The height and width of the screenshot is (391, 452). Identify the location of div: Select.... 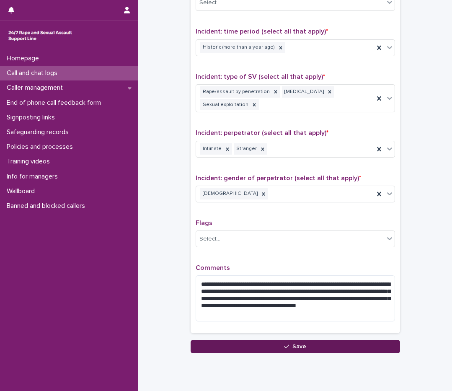
(210, 239).